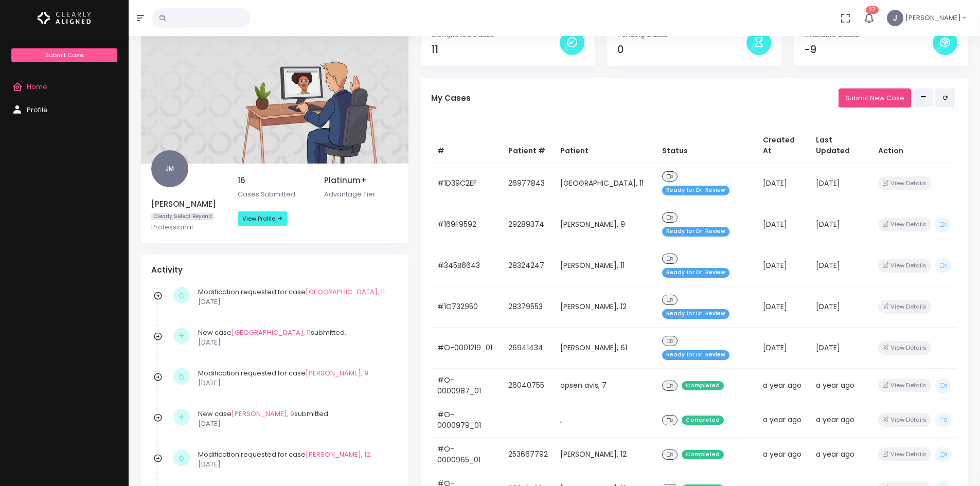  What do you see at coordinates (528, 145) in the screenshot?
I see `th: Patient #` at bounding box center [528, 145].